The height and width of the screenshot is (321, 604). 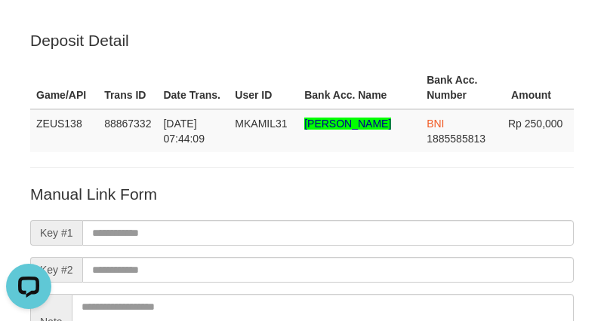 I want to click on button: Open LiveChat chat widget, so click(x=29, y=29).